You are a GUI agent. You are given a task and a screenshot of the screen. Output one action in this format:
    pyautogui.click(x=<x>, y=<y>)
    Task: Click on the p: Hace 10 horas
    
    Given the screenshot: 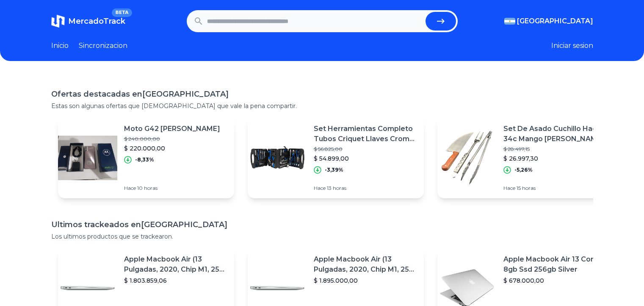 What is the action you would take?
    pyautogui.click(x=172, y=188)
    